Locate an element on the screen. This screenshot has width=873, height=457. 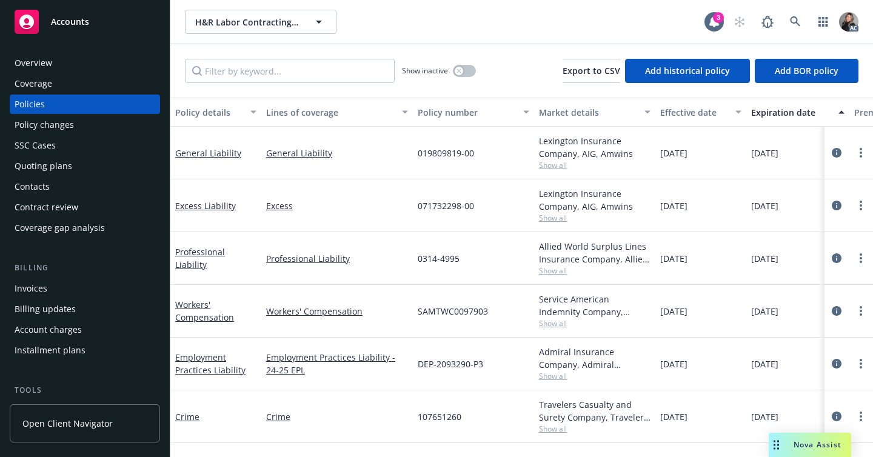
button: Add historical policy is located at coordinates (688, 71).